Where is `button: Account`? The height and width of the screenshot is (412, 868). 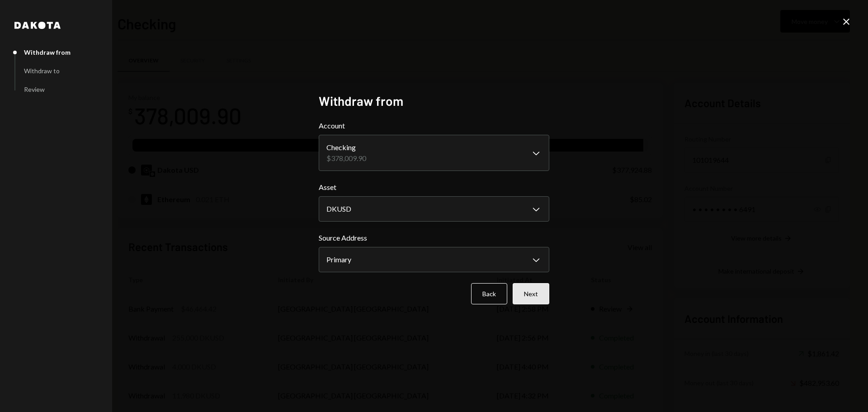
button: Account is located at coordinates (434, 153).